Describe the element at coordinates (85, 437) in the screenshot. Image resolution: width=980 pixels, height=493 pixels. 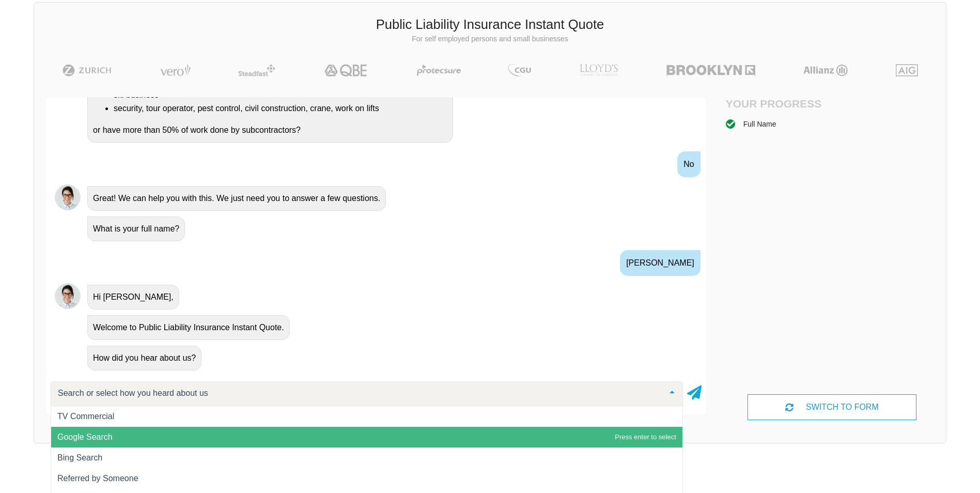
I see `span: Google Search` at that location.